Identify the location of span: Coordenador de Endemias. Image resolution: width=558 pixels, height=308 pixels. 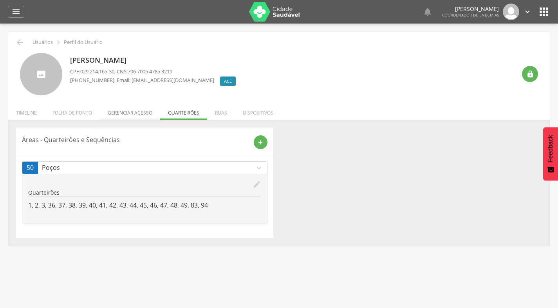
(471, 15).